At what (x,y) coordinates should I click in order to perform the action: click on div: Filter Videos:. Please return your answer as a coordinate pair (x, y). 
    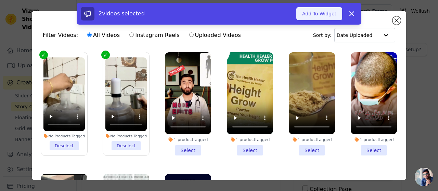
    Looking at the image, I should click on (144, 35).